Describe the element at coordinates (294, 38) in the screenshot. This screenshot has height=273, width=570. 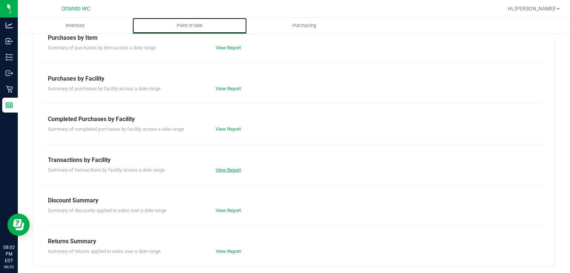
I see `div: Purchases by Item` at that location.